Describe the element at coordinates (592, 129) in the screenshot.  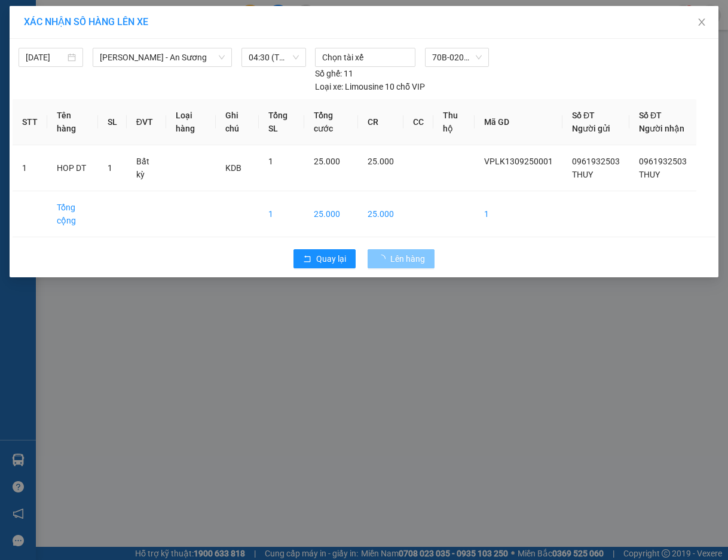
I see `span: Người gửi` at that location.